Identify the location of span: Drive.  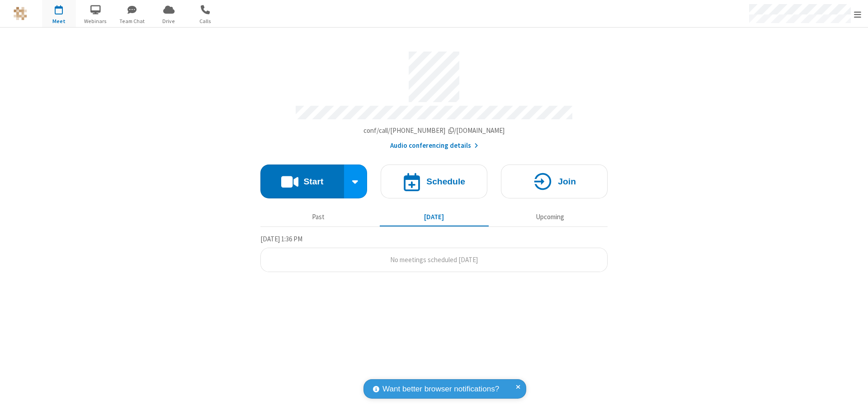
(168, 21).